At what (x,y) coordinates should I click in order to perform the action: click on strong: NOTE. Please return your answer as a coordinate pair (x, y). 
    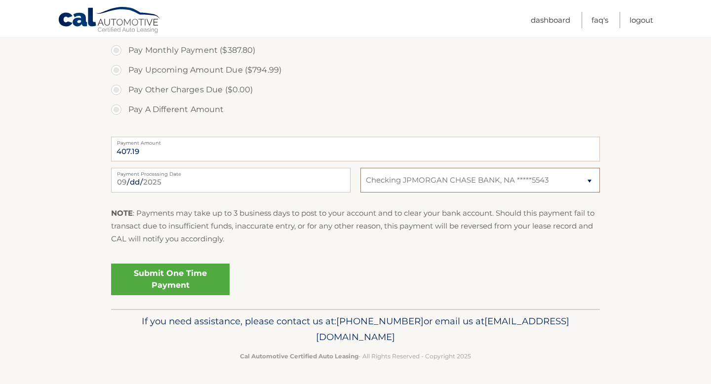
    Looking at the image, I should click on (122, 213).